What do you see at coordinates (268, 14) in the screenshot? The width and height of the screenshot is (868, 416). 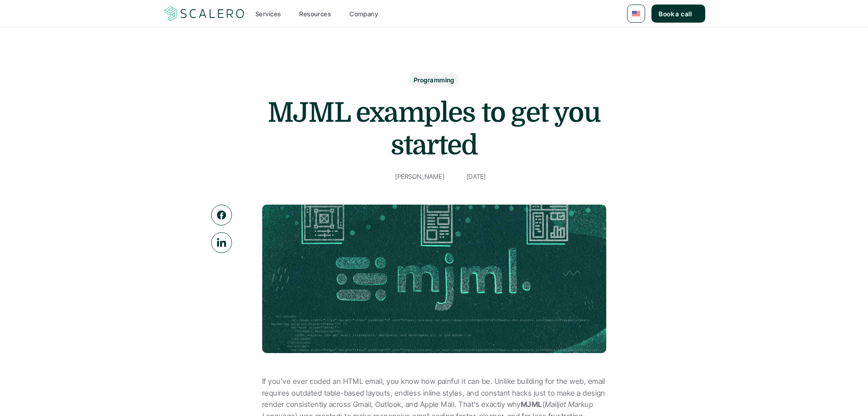 I see `p: Services` at bounding box center [268, 14].